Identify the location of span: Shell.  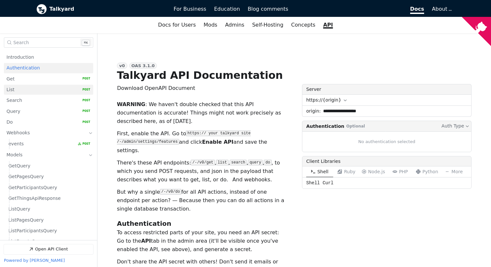
(323, 172).